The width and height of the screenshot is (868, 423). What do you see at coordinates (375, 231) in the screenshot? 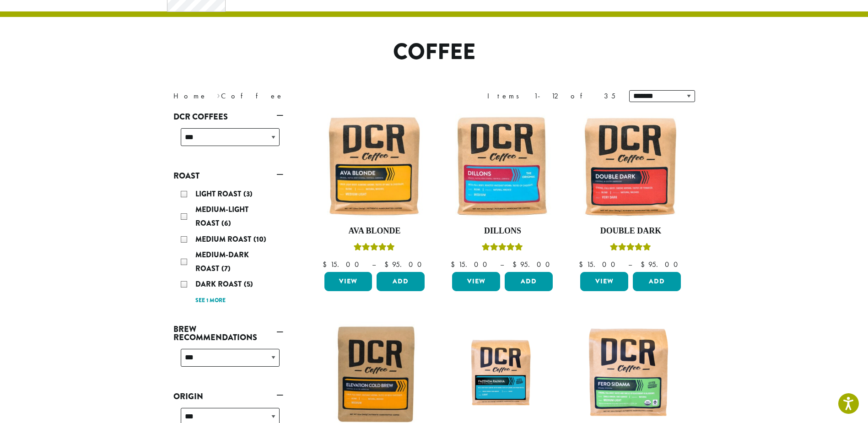
I see `h4: Ava Blonde` at bounding box center [375, 231].